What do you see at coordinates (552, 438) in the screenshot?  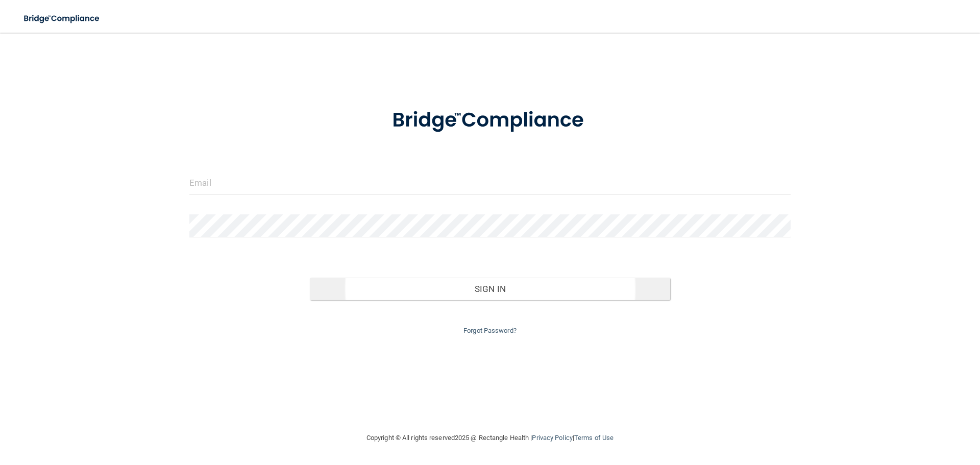 I see `a: Privacy Policy` at bounding box center [552, 438].